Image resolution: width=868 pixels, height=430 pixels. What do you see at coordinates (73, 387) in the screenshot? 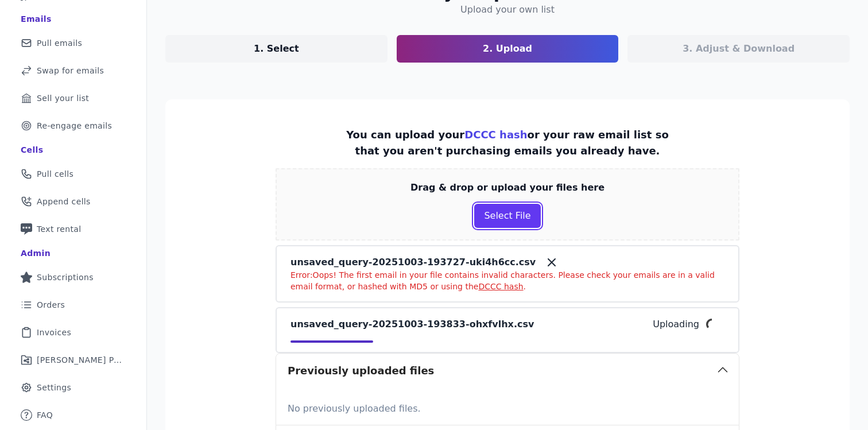
I see `a: Settings` at bounding box center [73, 387].